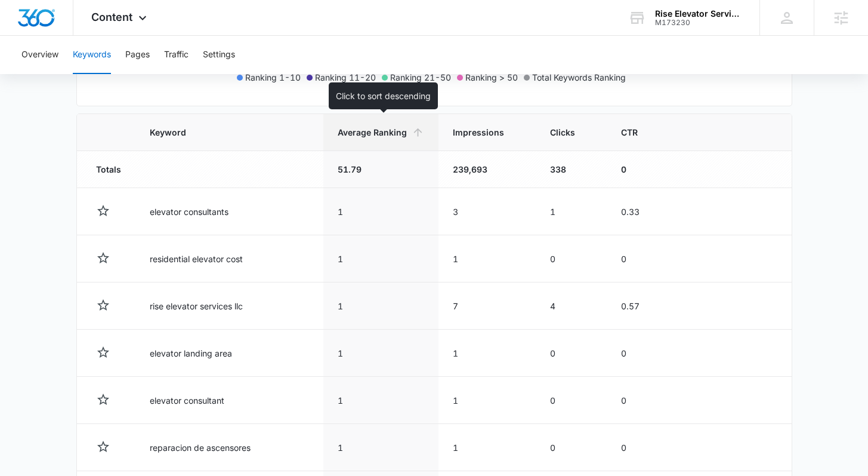 The height and width of the screenshot is (476, 868). Describe the element at coordinates (123, 74) in the screenshot. I see `img: tab_keywords_by_traffic_grey.svg` at that location.